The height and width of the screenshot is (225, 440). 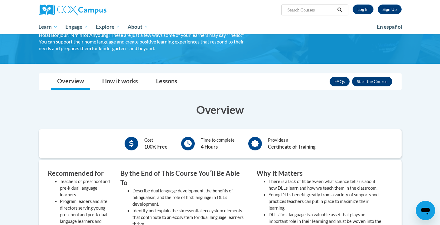 What do you see at coordinates (86, 188) in the screenshot?
I see `li: Teachers of preschool and pre-k dual language learners.` at bounding box center [86, 188].